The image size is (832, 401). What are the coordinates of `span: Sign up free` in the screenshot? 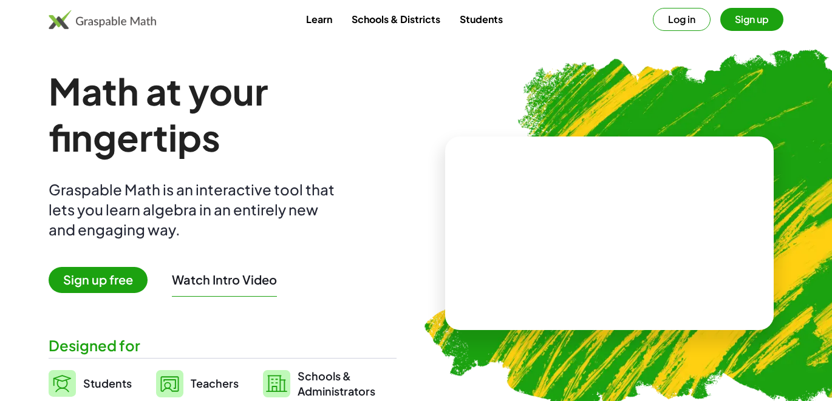 It's located at (98, 280).